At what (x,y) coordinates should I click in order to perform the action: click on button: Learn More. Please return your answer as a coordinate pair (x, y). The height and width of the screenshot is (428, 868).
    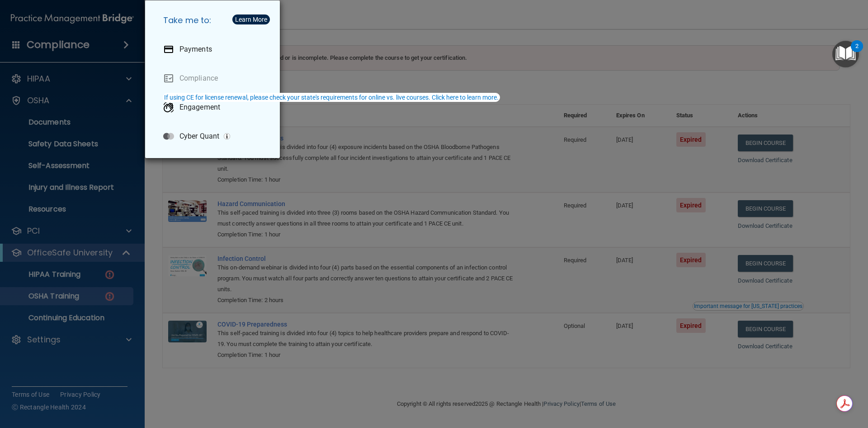
    Looking at the image, I should click on (251, 19).